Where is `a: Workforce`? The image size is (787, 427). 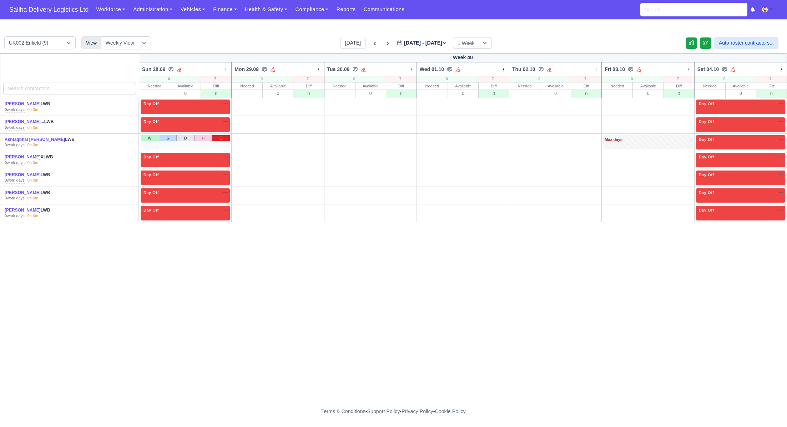 a: Workforce is located at coordinates (111, 9).